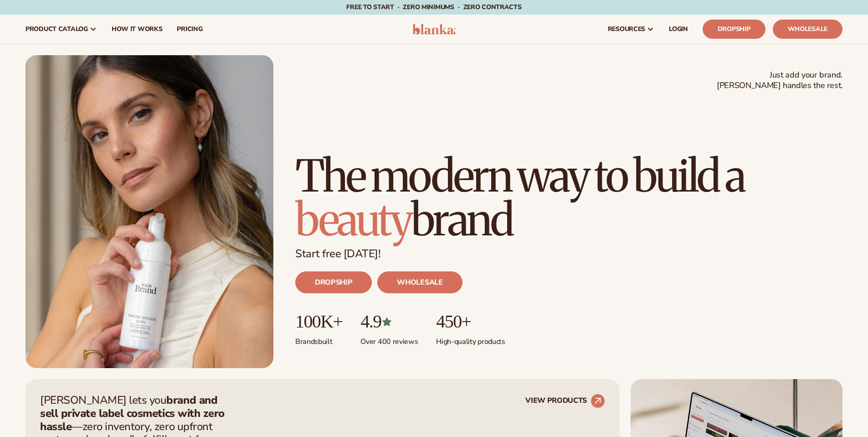  I want to click on p: High-quality products, so click(470, 339).